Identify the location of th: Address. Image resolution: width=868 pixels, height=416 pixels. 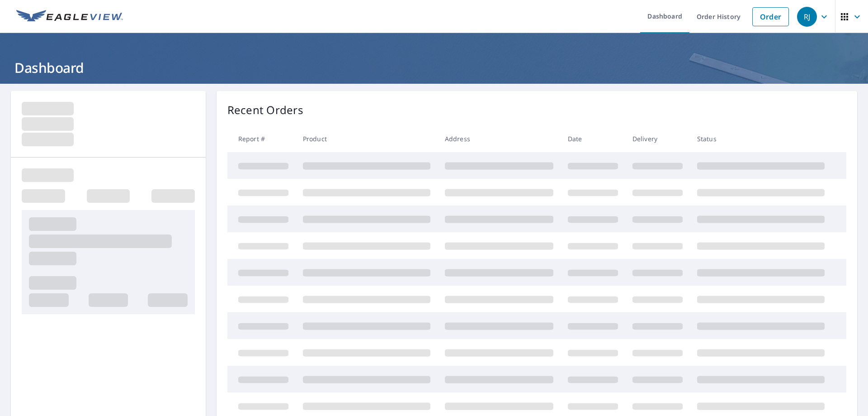
(499, 138).